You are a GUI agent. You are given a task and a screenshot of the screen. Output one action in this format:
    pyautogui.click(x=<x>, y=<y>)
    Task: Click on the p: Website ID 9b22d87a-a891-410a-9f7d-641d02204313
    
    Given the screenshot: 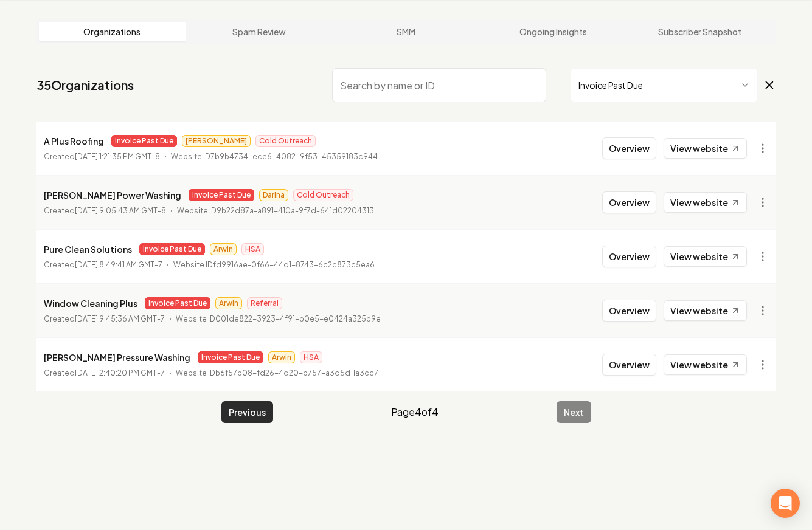 What is the action you would take?
    pyautogui.click(x=275, y=211)
    